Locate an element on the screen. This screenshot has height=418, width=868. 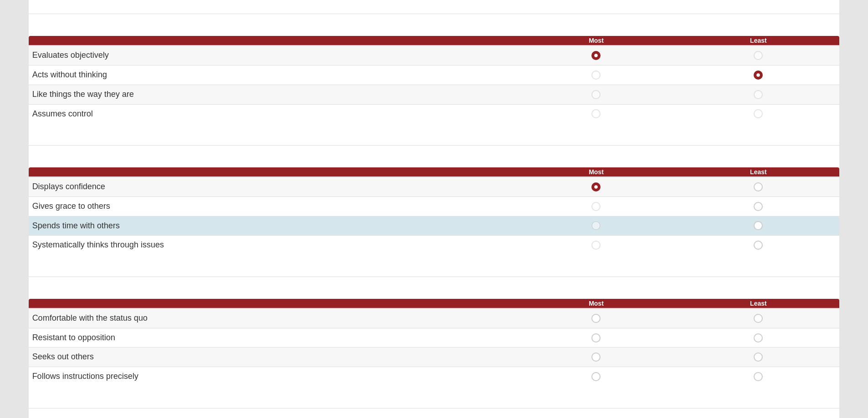
td: Assumes control is located at coordinates (272, 114).